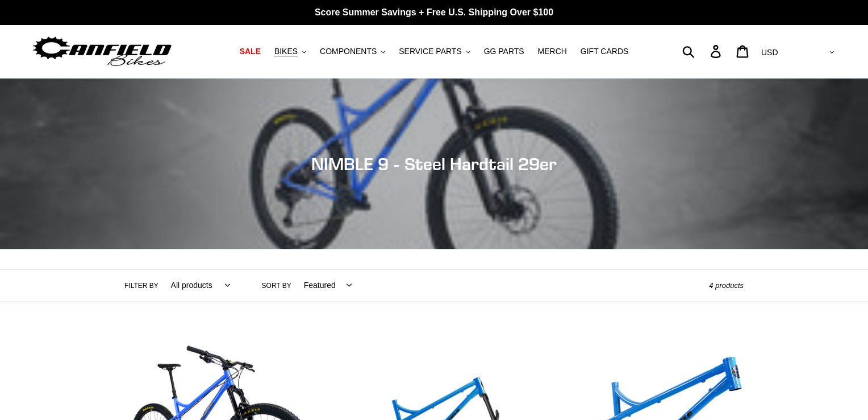  I want to click on span: BIKES, so click(286, 52).